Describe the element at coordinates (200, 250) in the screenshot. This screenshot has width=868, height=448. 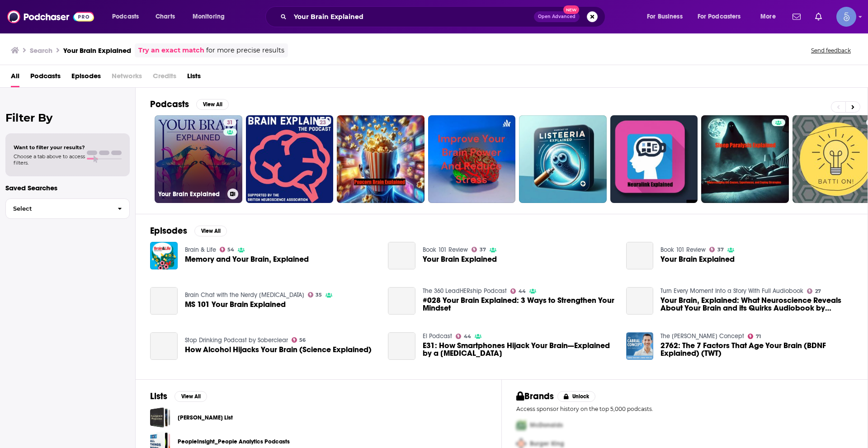
I see `a: Brain & Life` at that location.